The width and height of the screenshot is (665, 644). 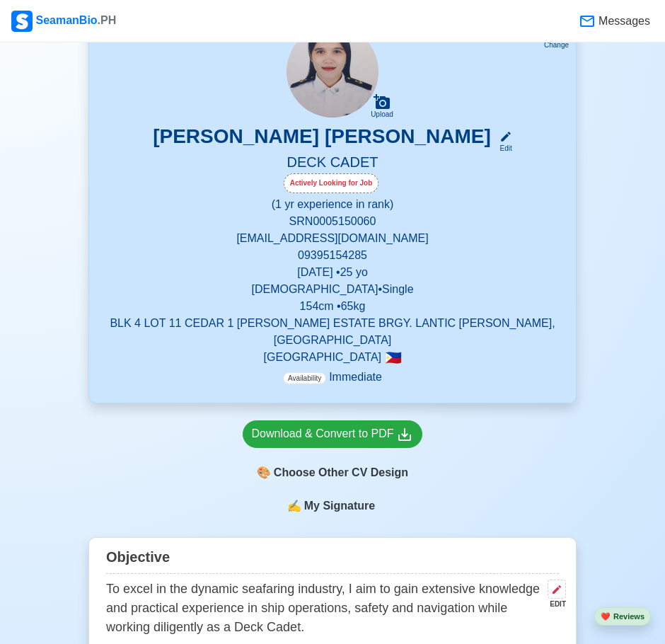 I want to click on div: Choose Other CV Design, so click(x=332, y=473).